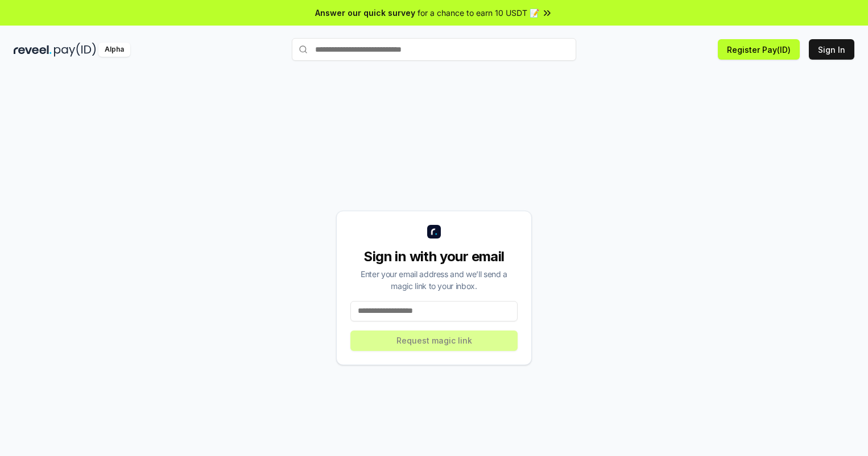  I want to click on button: Register Pay(ID), so click(759, 50).